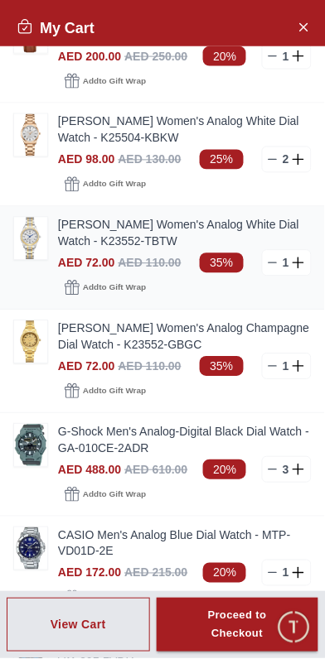  I want to click on button: Close Account, so click(303, 27).